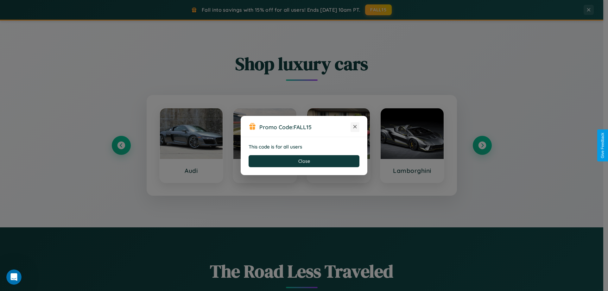 This screenshot has height=291, width=608. What do you see at coordinates (302, 127) in the screenshot?
I see `b: FALL15` at bounding box center [302, 127].